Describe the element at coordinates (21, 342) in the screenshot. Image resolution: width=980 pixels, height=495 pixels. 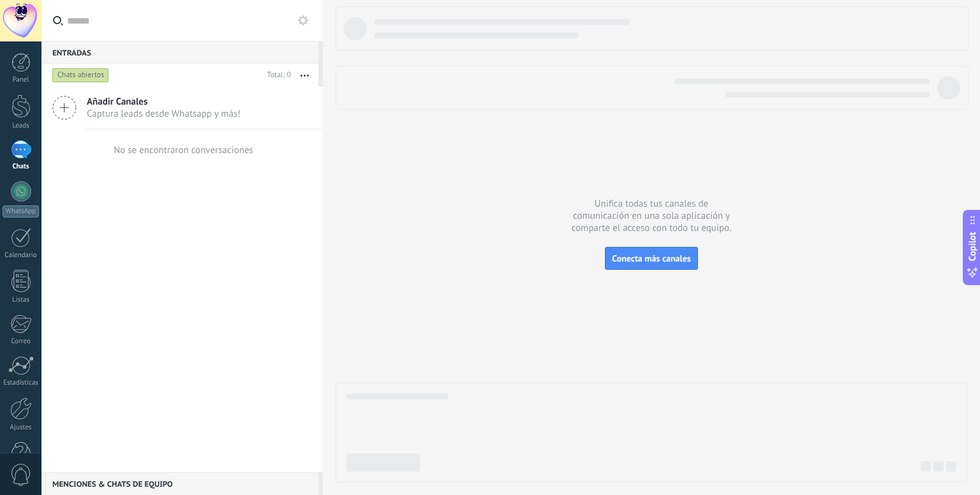
I see `div: Correo` at that location.